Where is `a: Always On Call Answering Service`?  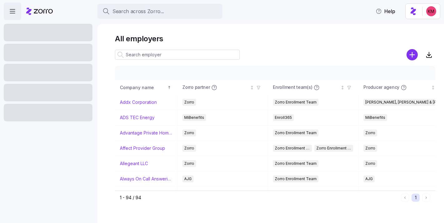 a: Always On Call Answering Service is located at coordinates (146, 179).